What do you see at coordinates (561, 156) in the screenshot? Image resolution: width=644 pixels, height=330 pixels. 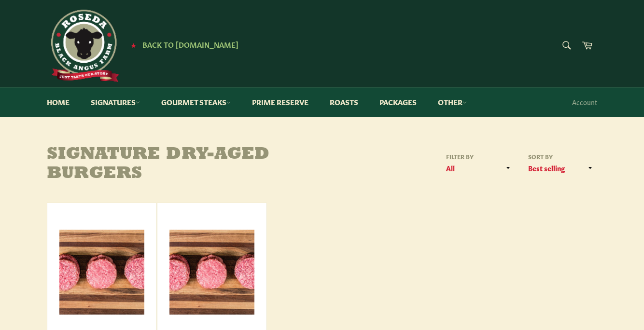 I see `label: Sort by` at bounding box center [561, 156].